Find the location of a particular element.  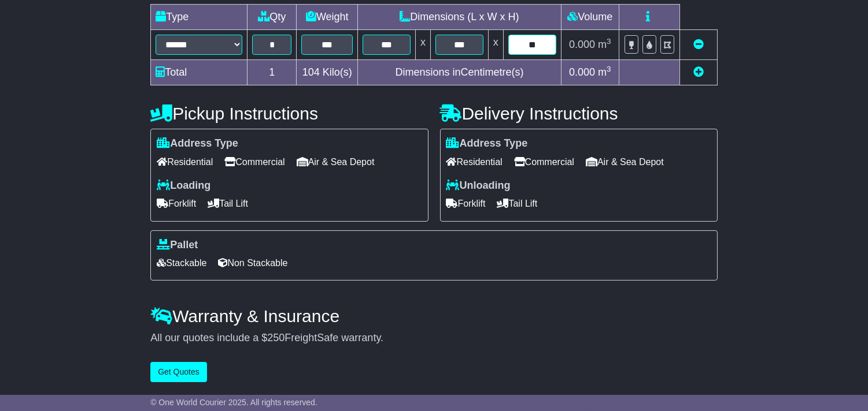

td: Kilo(s) is located at coordinates (327, 73).